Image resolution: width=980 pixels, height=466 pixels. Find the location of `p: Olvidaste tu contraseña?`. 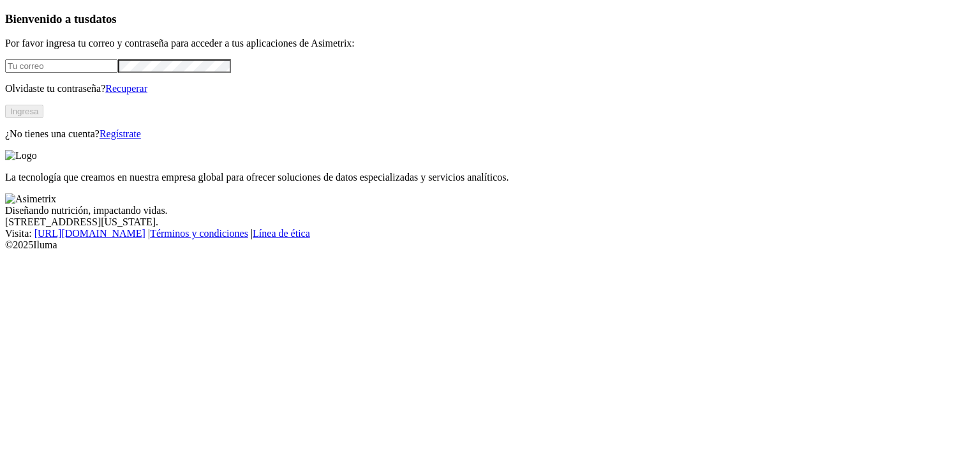

p: Olvidaste tu contraseña? is located at coordinates (490, 89).